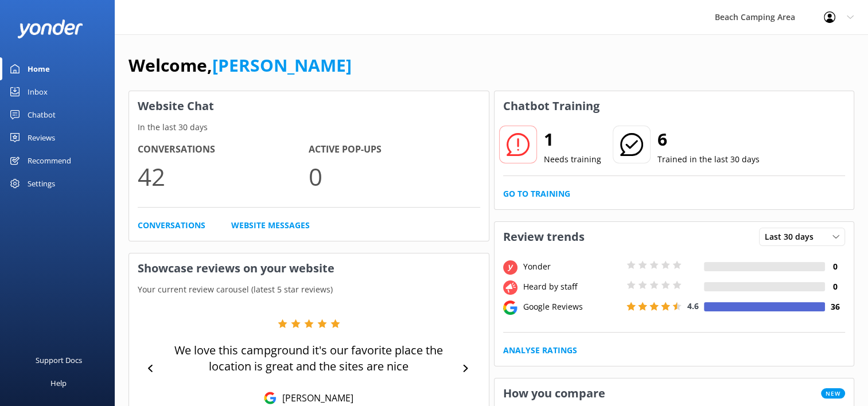  What do you see at coordinates (708, 159) in the screenshot?
I see `p: Trained in the last 30 days` at bounding box center [708, 159].